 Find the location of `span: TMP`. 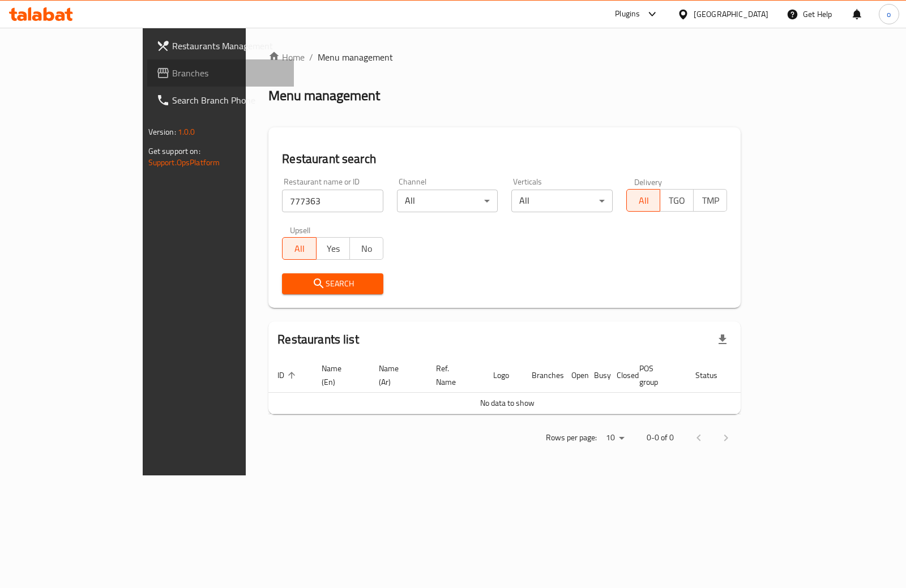

span: TMP is located at coordinates (711, 201).